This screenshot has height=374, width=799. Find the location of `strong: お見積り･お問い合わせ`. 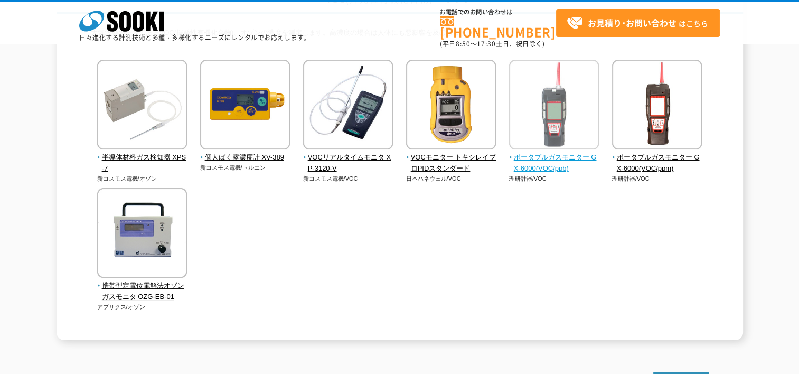

strong: お見積り･お問い合わせ is located at coordinates (632, 23).